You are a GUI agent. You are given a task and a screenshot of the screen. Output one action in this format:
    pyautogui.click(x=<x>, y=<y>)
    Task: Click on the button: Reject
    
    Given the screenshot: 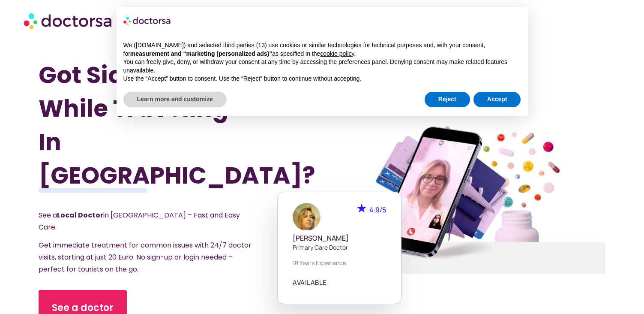 What is the action you would take?
    pyautogui.click(x=447, y=100)
    